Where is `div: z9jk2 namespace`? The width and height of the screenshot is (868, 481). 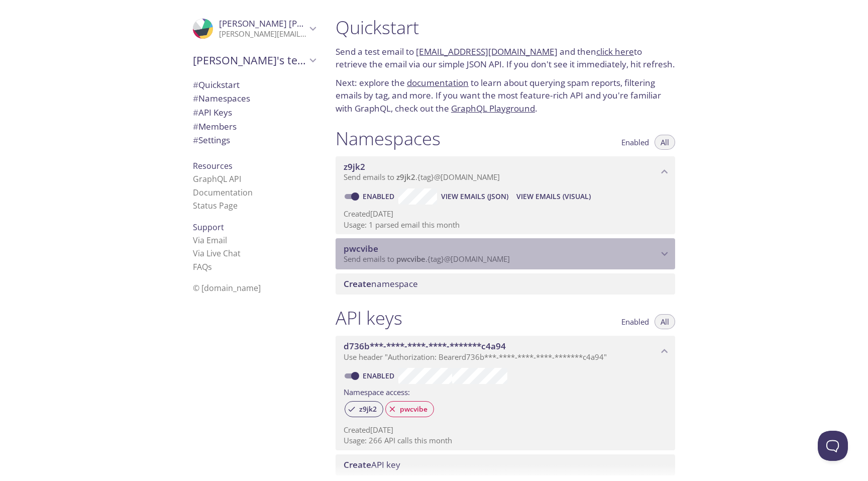 div: z9jk2 namespace is located at coordinates (506, 172).